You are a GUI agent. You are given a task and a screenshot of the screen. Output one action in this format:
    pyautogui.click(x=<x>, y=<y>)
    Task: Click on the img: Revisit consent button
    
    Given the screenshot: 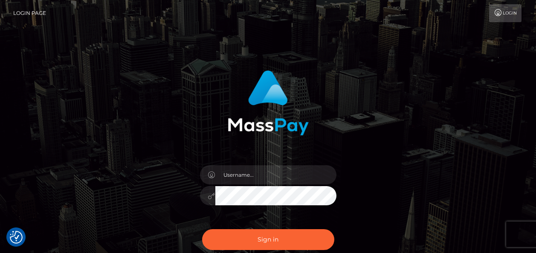 What is the action you would take?
    pyautogui.click(x=16, y=238)
    